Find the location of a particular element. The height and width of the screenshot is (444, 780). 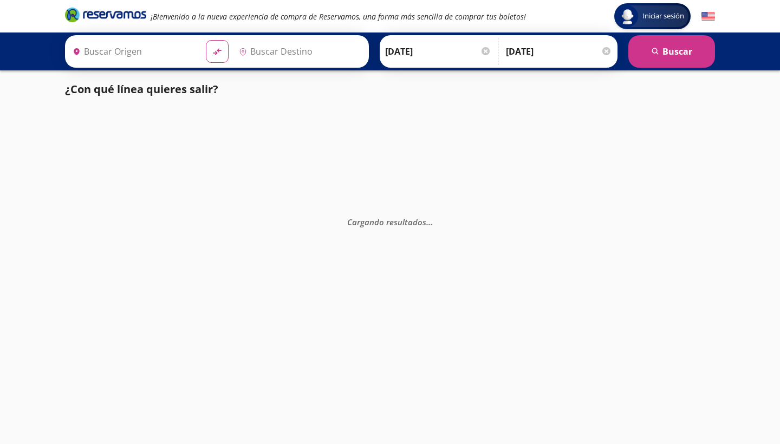

i: Brand Logo is located at coordinates (106, 15).